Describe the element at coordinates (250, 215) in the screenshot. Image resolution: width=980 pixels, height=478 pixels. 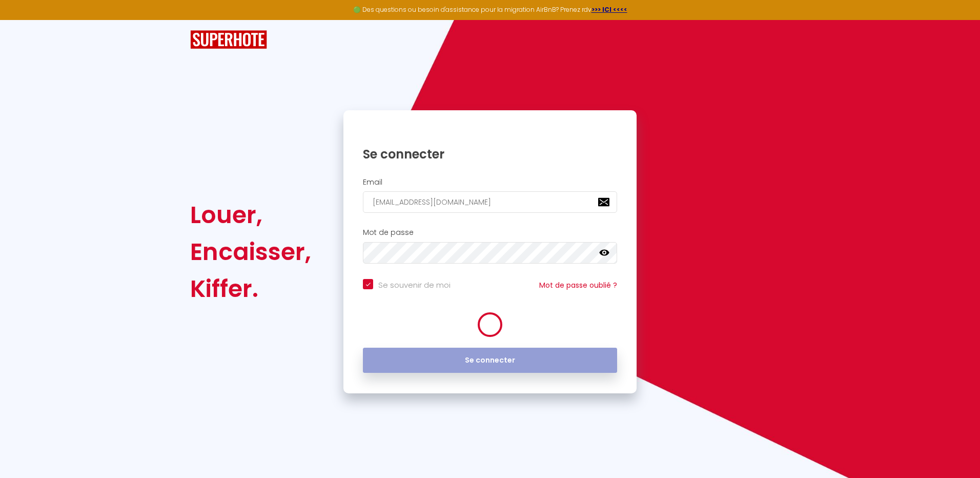
I see `div: Louer,` at that location.